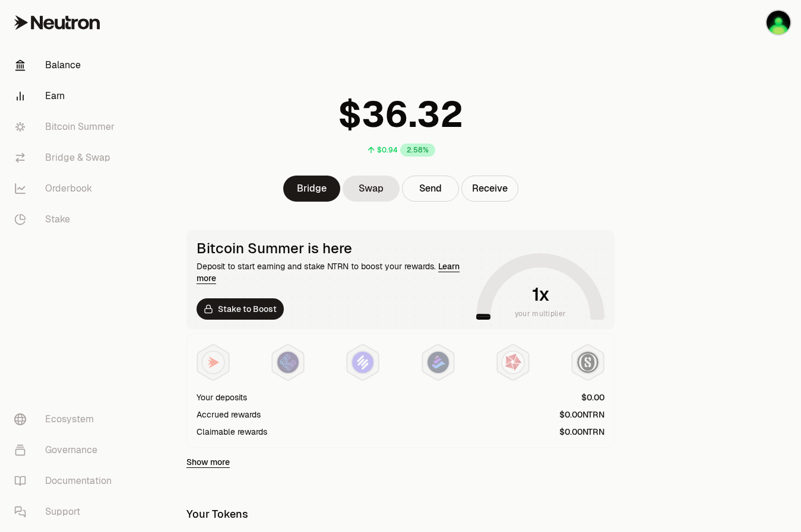 This screenshot has height=532, width=801. Describe the element at coordinates (232, 432) in the screenshot. I see `div: Claimable rewards` at that location.